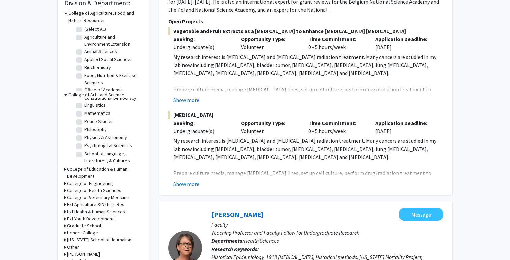 This screenshot has width=510, height=260. What do you see at coordinates (306, 21) in the screenshot?
I see `p: Open Projects` at bounding box center [306, 21].